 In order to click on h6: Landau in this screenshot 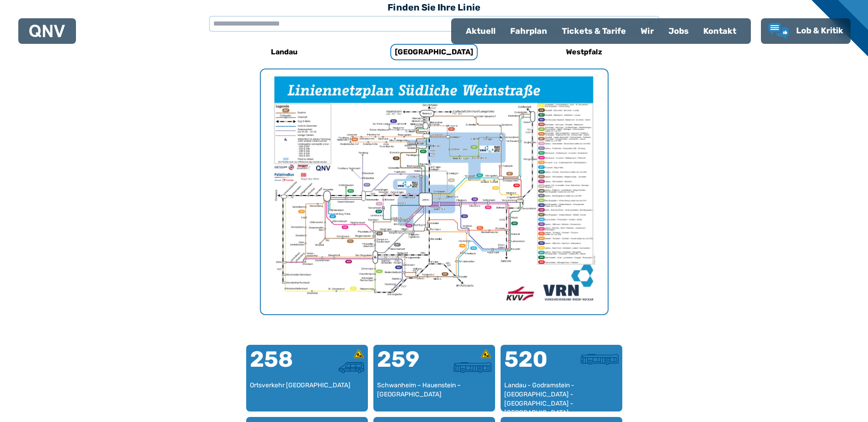, I will do `click(284, 52)`.